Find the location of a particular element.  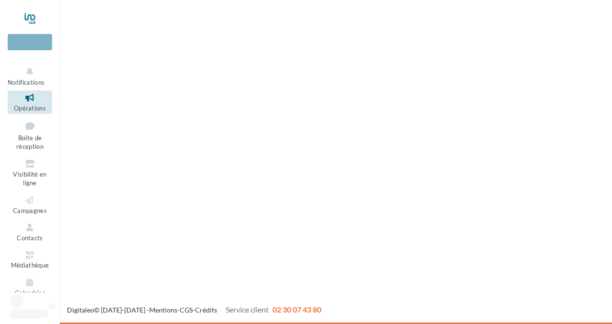

span: 02 30 07 43 80 is located at coordinates (297, 309).